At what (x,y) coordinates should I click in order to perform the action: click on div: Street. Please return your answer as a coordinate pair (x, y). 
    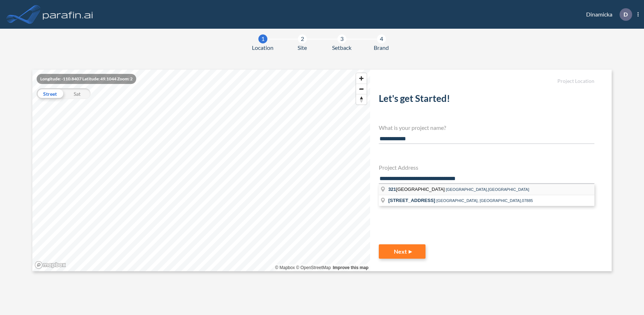
    Looking at the image, I should click on (50, 94).